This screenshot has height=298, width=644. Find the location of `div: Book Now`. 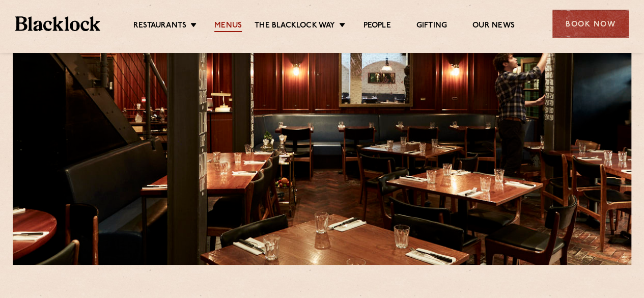

div: Book Now is located at coordinates (591, 23).